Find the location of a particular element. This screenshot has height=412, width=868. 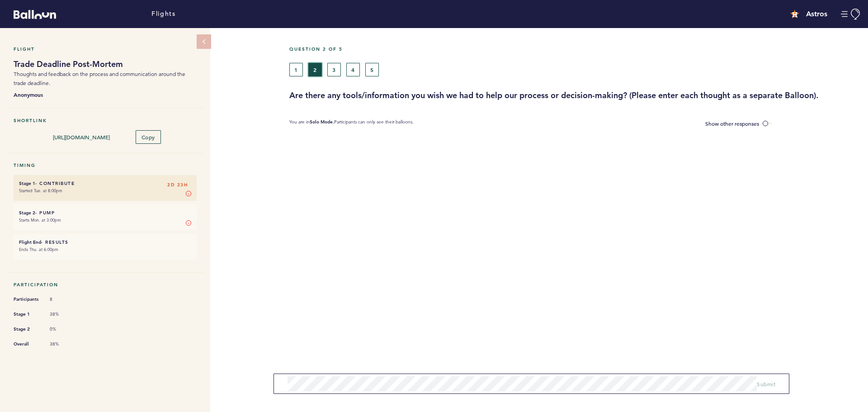

h6: - Results is located at coordinates (105, 242).